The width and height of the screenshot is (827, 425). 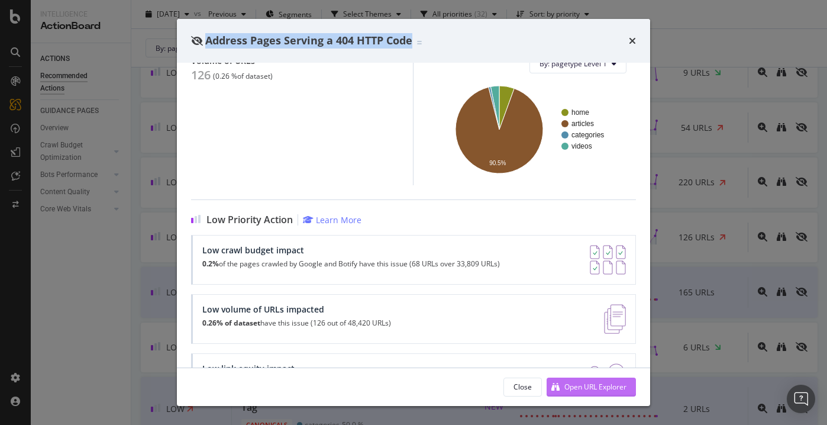 I want to click on span: By: pagetype Level 1, so click(x=573, y=63).